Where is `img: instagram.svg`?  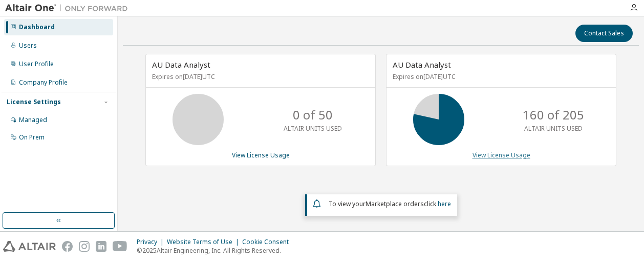
img: instagram.svg is located at coordinates (84, 246).